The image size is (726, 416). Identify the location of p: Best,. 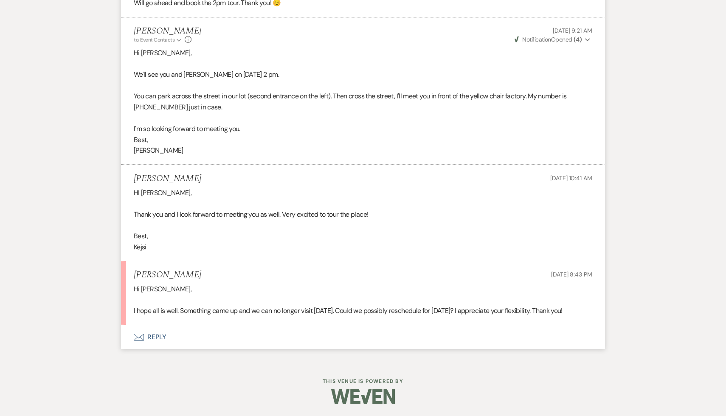
(363, 236).